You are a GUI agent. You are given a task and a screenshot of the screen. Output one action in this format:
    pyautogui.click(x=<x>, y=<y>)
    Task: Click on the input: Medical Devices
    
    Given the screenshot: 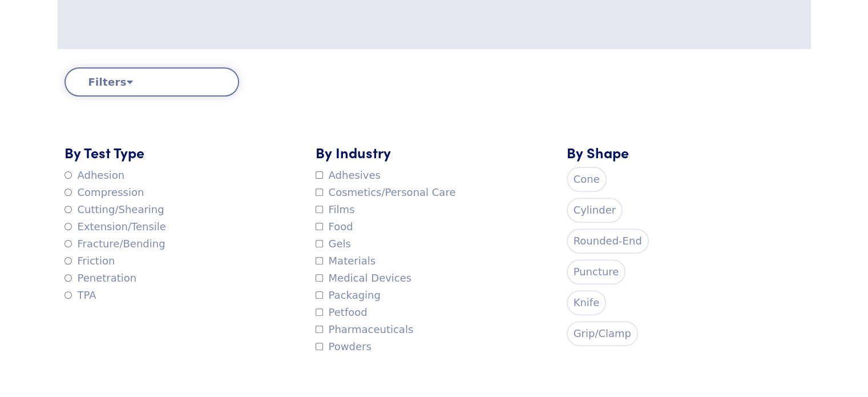 What is the action you would take?
    pyautogui.click(x=319, y=277)
    